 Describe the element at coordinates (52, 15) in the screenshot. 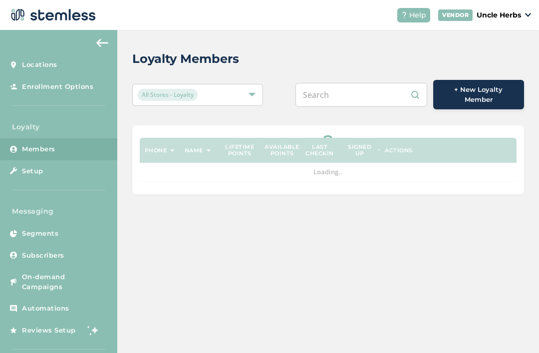

I see `img: logo-dark-0685b13c.svg` at that location.